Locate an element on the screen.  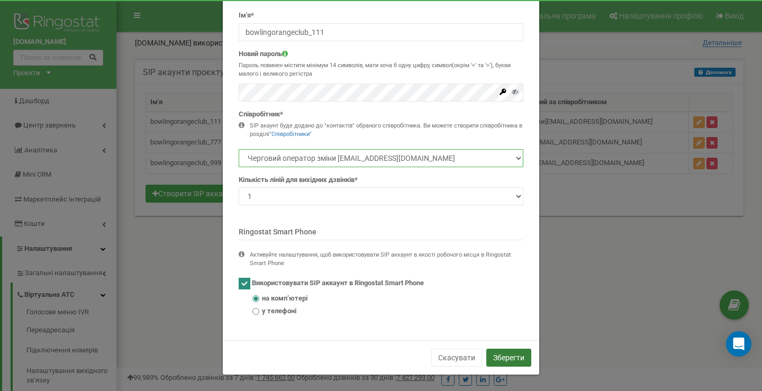
span: Використовувати SIP аккаунт в Ringostat Smart Phone is located at coordinates (338, 283).